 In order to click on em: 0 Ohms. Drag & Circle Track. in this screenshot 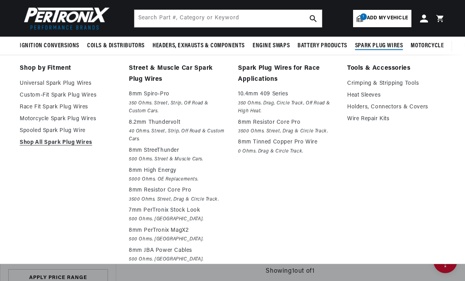, I will do `click(287, 151)`.